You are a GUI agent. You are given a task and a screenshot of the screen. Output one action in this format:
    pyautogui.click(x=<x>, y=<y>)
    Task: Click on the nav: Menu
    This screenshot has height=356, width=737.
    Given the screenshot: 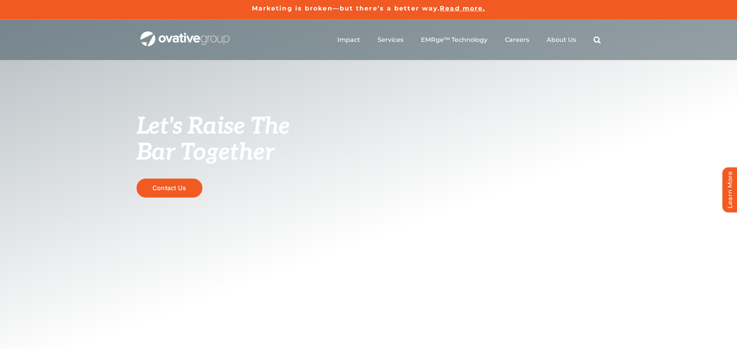 What is the action you would take?
    pyautogui.click(x=469, y=40)
    